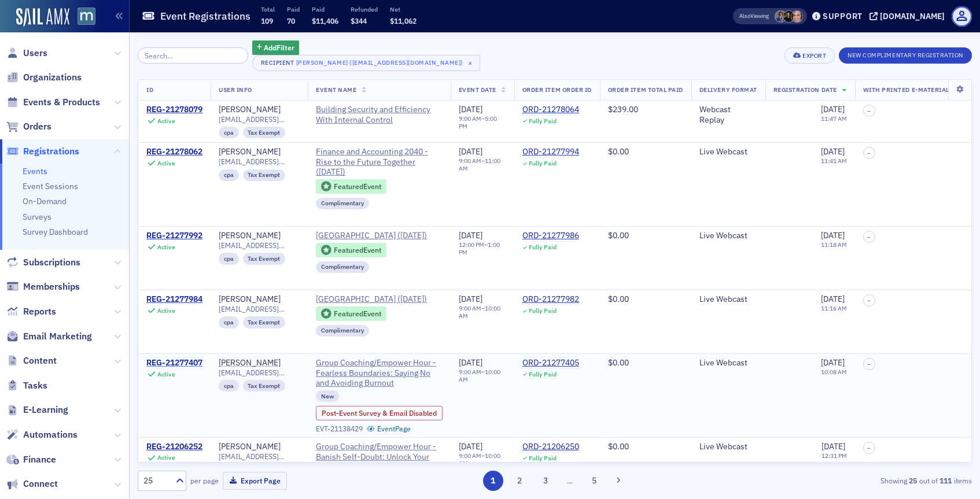 The image size is (980, 499). I want to click on span: Registration Date, so click(806, 90).